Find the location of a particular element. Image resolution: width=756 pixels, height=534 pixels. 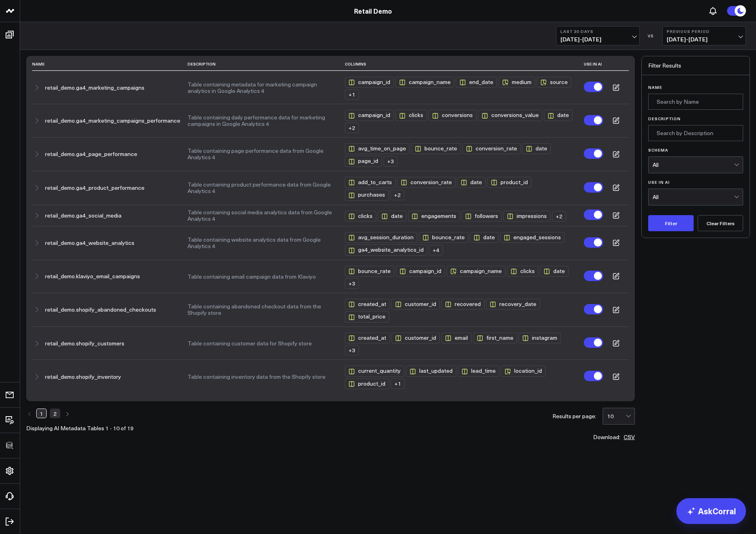

div: lead_time is located at coordinates (478, 370).